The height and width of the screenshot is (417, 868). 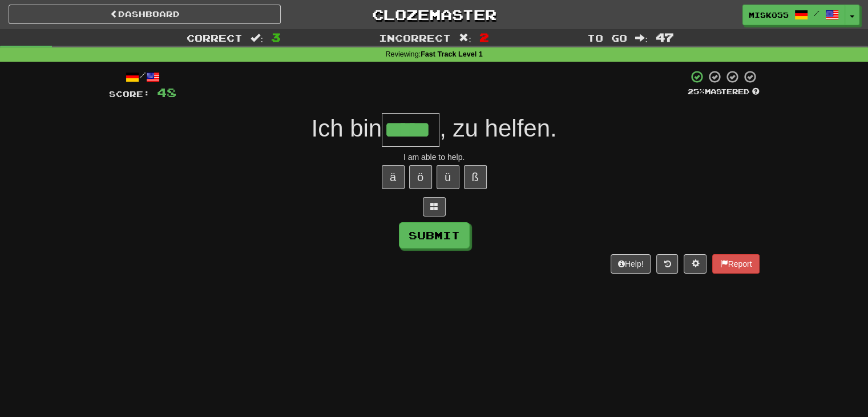 What do you see at coordinates (451, 54) in the screenshot?
I see `strong: Fast Track Level 1` at bounding box center [451, 54].